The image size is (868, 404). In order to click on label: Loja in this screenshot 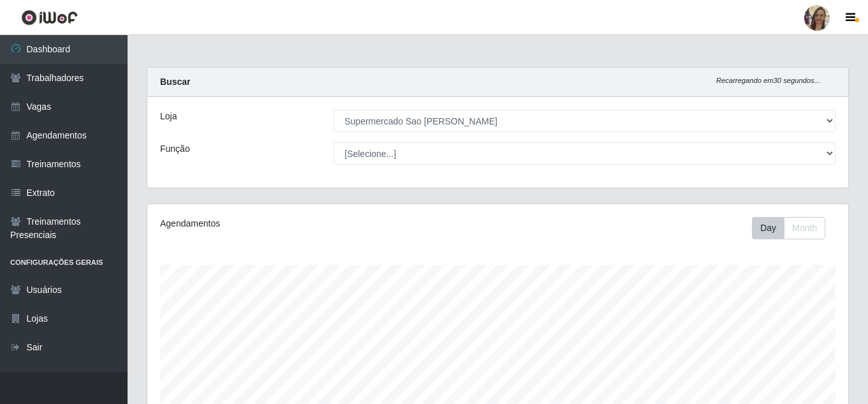, I will do `click(168, 116)`.